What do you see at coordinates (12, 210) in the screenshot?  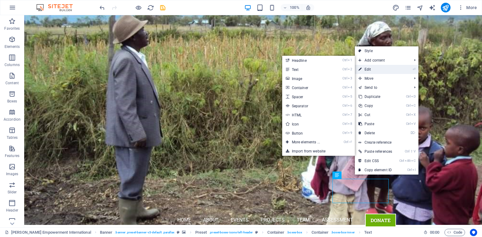 I see `p: Header` at bounding box center [12, 210].